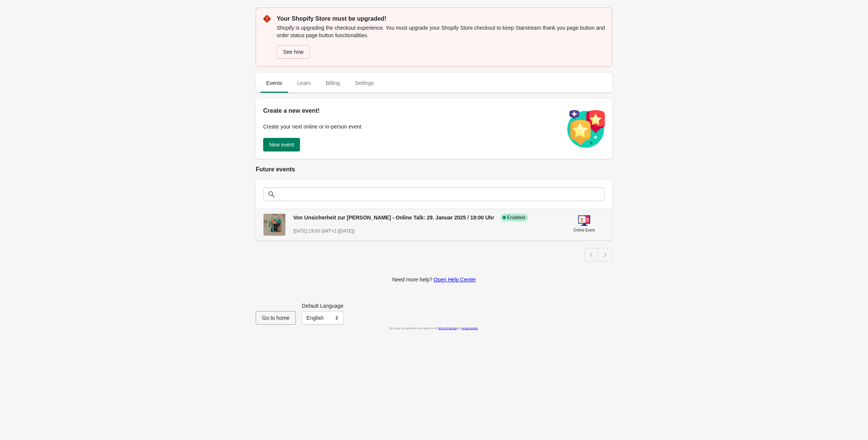 Image resolution: width=868 pixels, height=440 pixels. Describe the element at coordinates (411, 111) in the screenshot. I see `h2: Create a new event!` at that location.